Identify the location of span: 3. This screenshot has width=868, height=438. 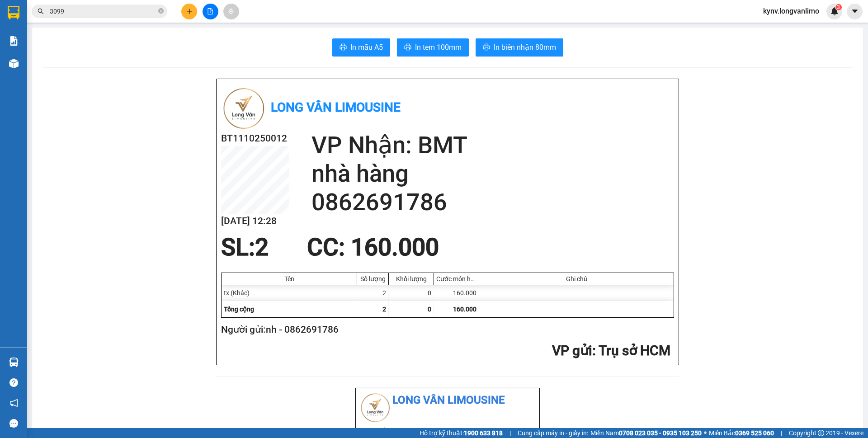
(838, 7).